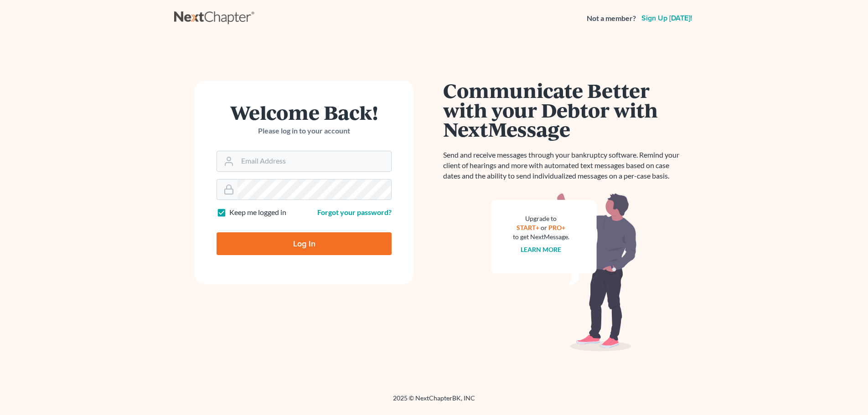  What do you see at coordinates (257, 212) in the screenshot?
I see `label: Keep me logged in` at bounding box center [257, 212].